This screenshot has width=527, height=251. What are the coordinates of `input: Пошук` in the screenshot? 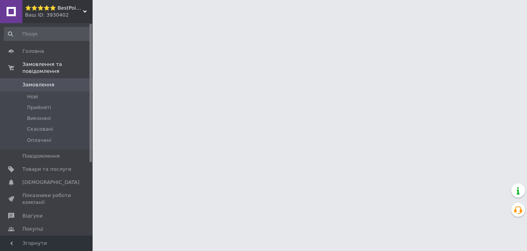 It's located at (47, 34).